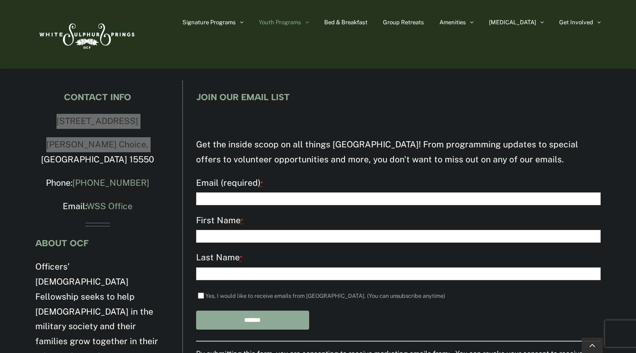  What do you see at coordinates (346, 22) in the screenshot?
I see `span: Bed & Breakfast` at bounding box center [346, 22].